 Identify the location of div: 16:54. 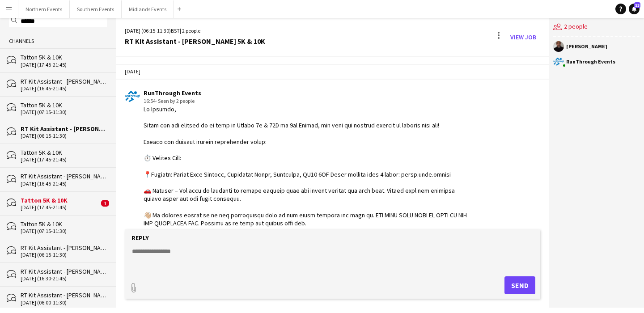
(307, 102).